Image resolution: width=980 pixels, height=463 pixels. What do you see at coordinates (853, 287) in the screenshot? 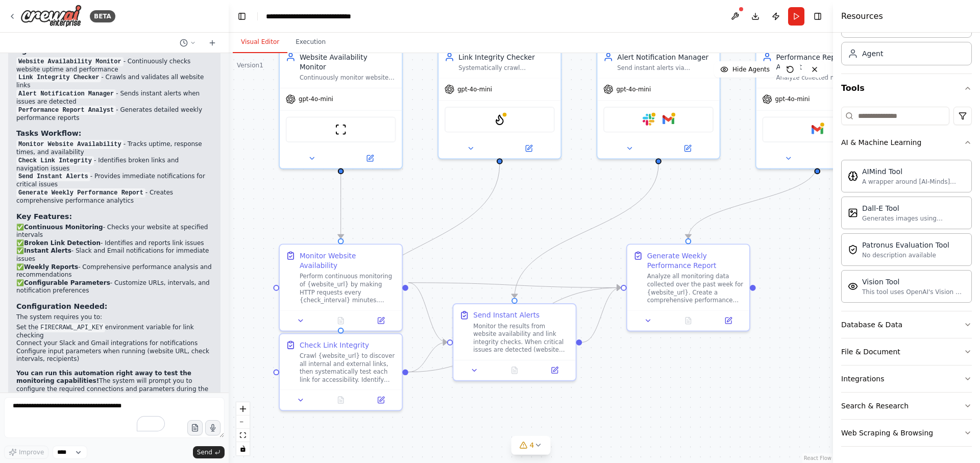
I see `img: VisionTool` at bounding box center [853, 287].